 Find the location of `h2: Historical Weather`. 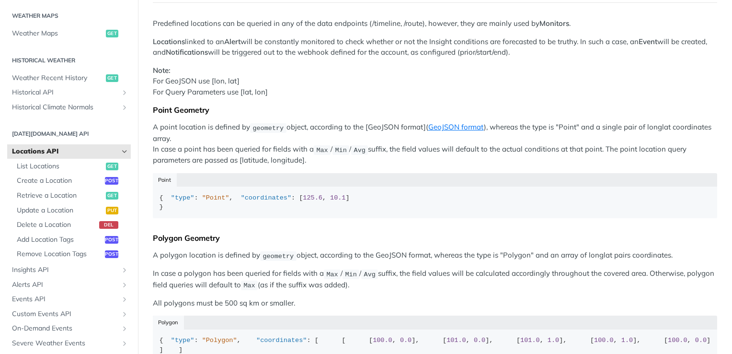

h2: Historical Weather is located at coordinates (69, 60).